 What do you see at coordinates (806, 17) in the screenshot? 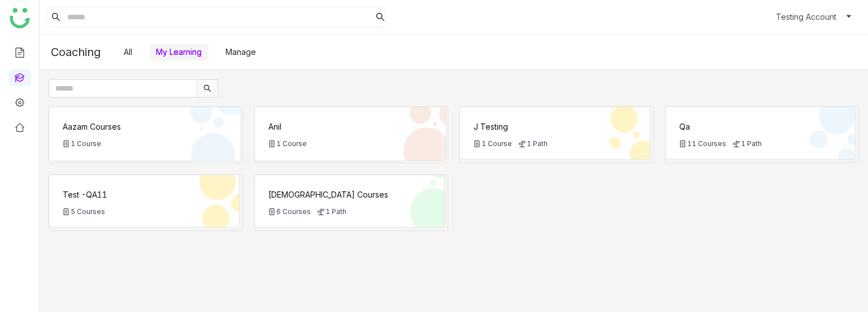
I see `span: Testing Account` at bounding box center [806, 17].